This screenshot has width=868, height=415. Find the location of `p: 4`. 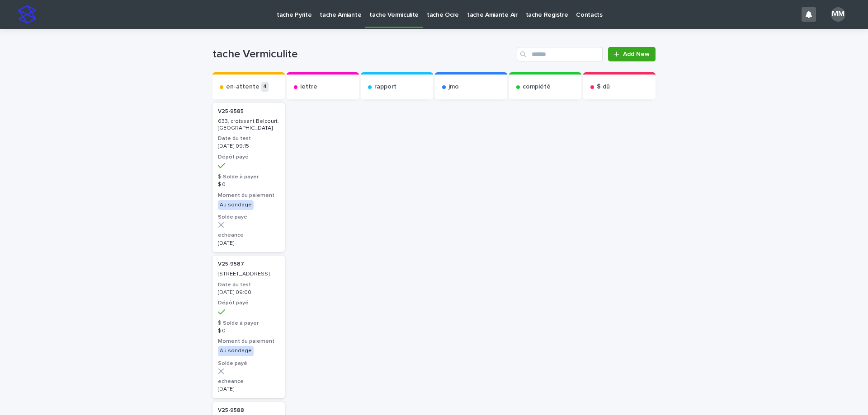

p: 4 is located at coordinates (265, 87).